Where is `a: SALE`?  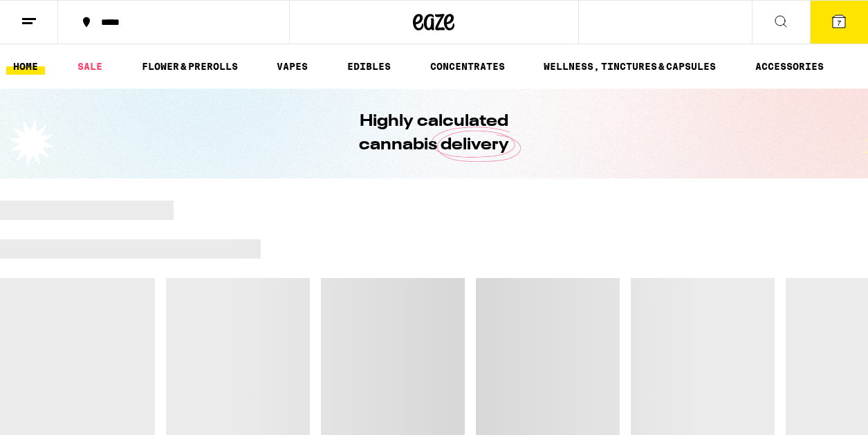
a: SALE is located at coordinates (90, 66).